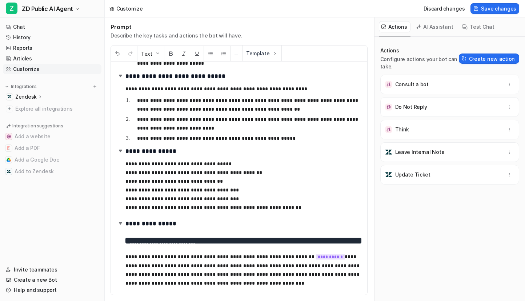 This screenshot has height=301, width=525. I want to click on img: Italic, so click(184, 53).